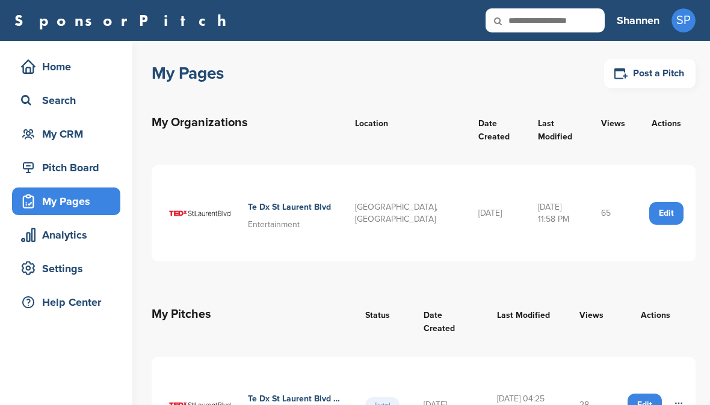  I want to click on a: Settings, so click(66, 269).